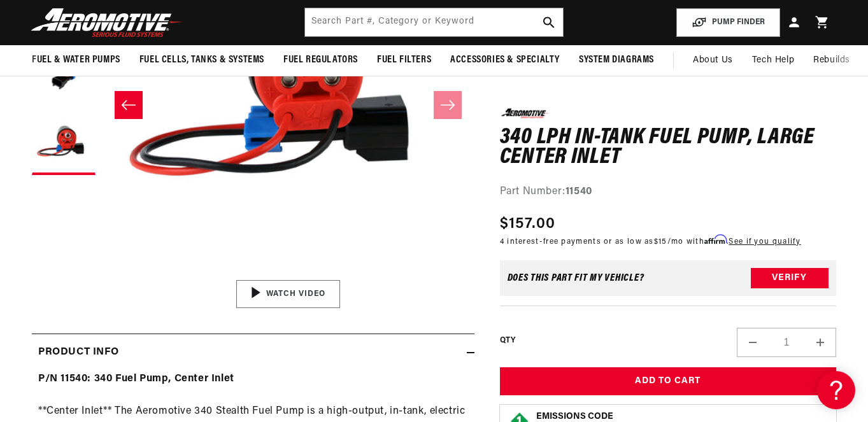 The height and width of the screenshot is (422, 868). I want to click on span: Accessories & Specialty, so click(505, 60).